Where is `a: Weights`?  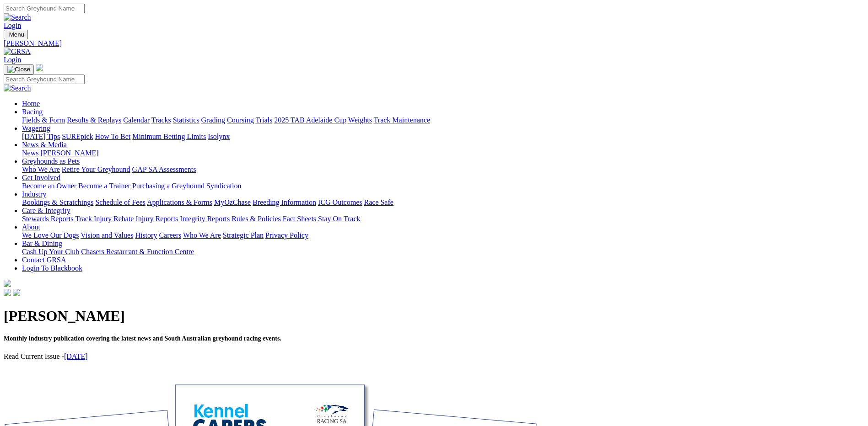 a: Weights is located at coordinates (360, 120).